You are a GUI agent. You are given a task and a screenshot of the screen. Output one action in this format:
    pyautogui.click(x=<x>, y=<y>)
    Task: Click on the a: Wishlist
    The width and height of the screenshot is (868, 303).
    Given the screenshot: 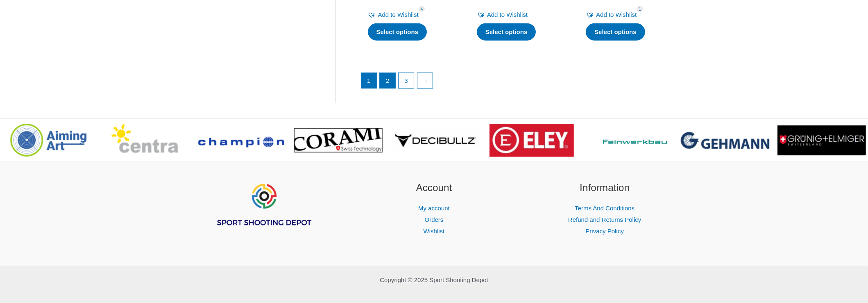 What is the action you would take?
    pyautogui.click(x=434, y=231)
    